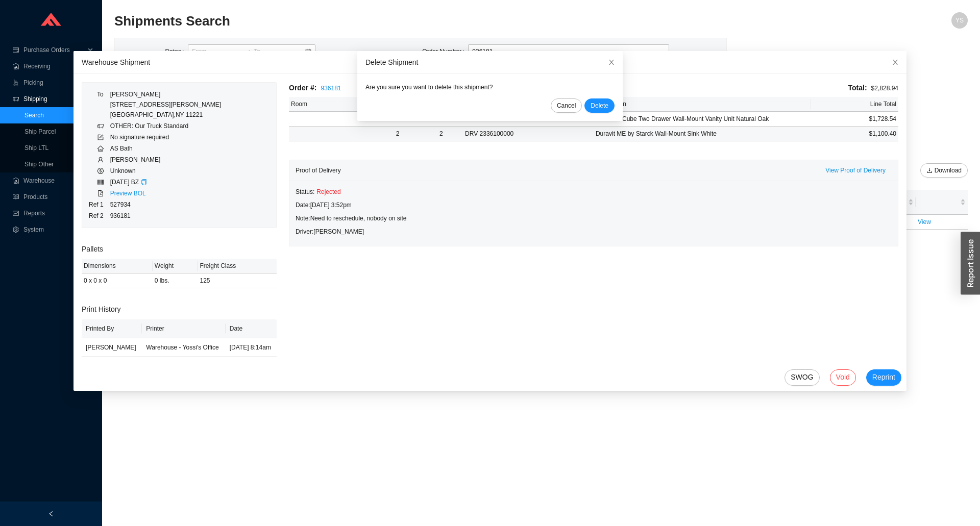 The image size is (980, 526). I want to click on span: Reprint, so click(884, 377).